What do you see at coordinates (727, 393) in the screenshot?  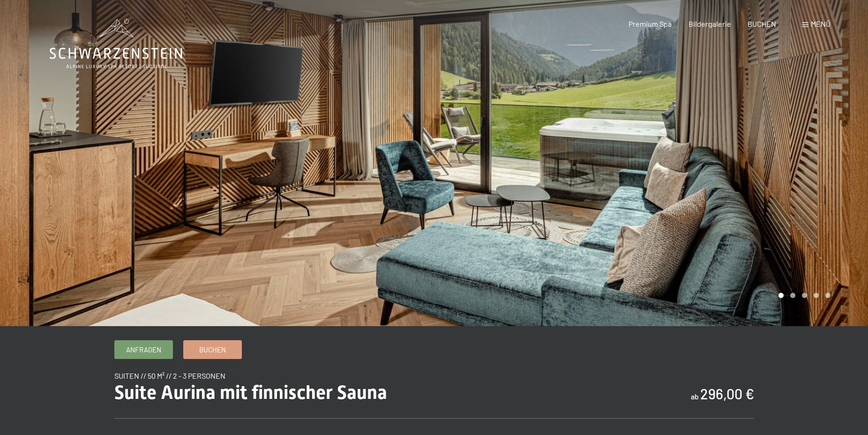 I see `b: 296,00 €` at bounding box center [727, 393].